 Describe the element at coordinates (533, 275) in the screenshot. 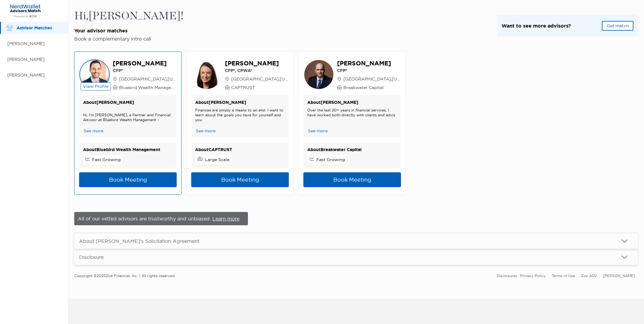

I see `a: Privacy Policy` at that location.